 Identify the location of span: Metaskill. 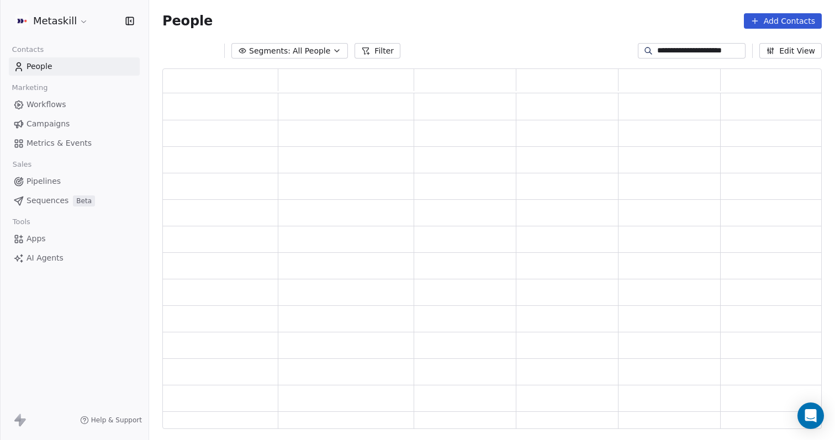
(55, 21).